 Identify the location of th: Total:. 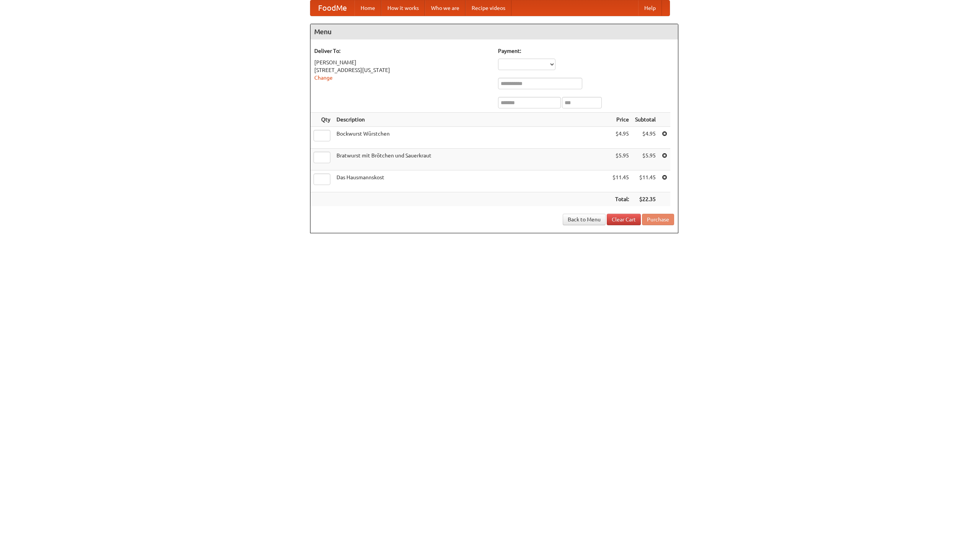
(621, 200).